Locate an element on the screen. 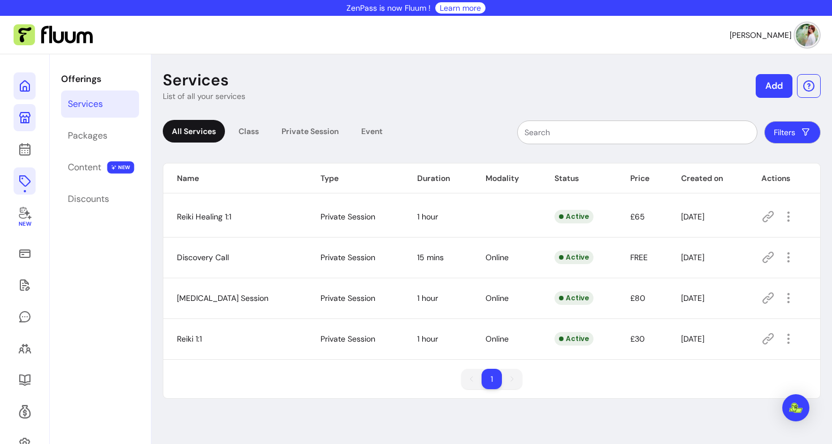 The height and width of the screenshot is (444, 832). span: Reiki 1:1 is located at coordinates (189, 339).